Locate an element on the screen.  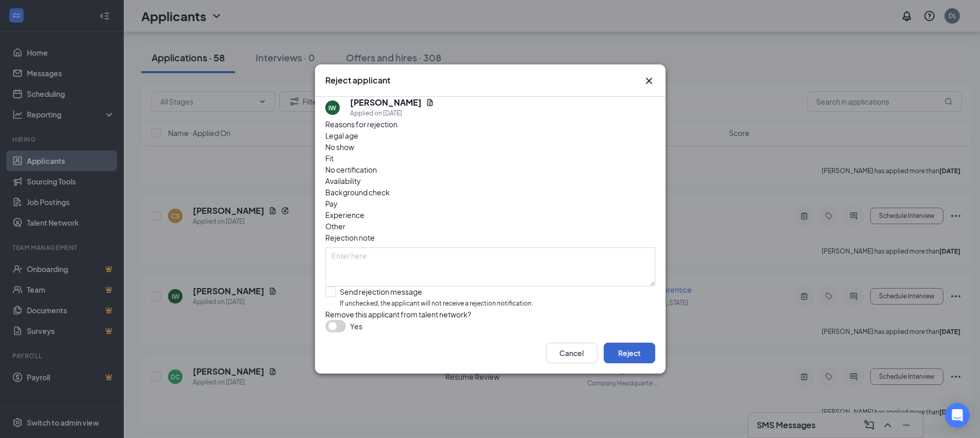
button: Reject is located at coordinates (629, 353).